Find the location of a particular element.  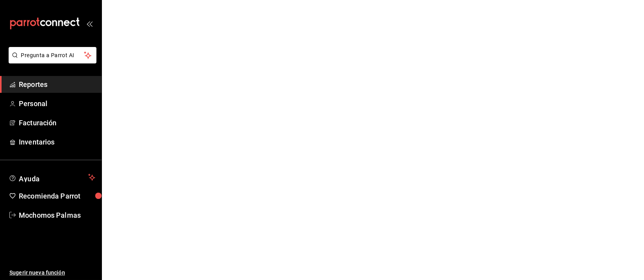

button: Pregunta a Parrot AI is located at coordinates (52, 55).